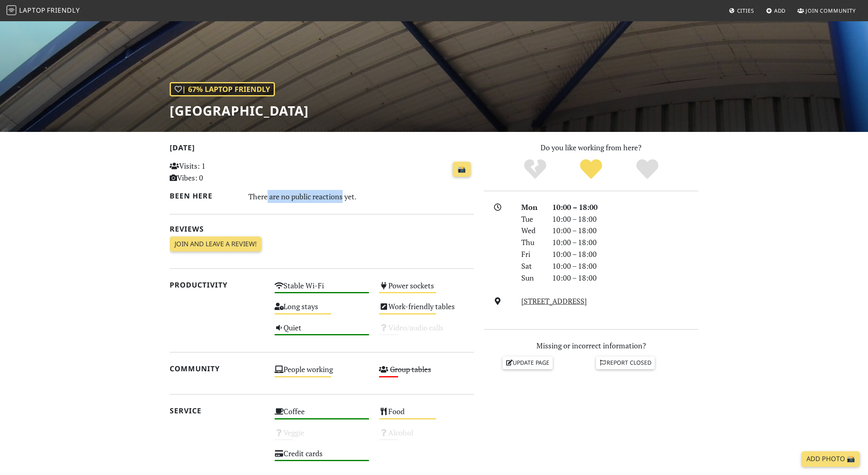  What do you see at coordinates (427, 415) in the screenshot?
I see `div: Food` at bounding box center [427, 415].